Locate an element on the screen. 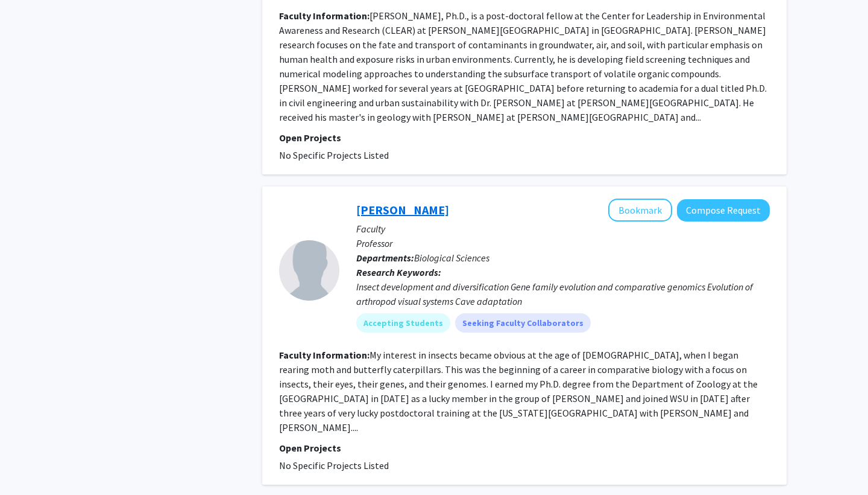 The image size is (868, 495). mat-chip: Accepting Students is located at coordinates (404, 323).